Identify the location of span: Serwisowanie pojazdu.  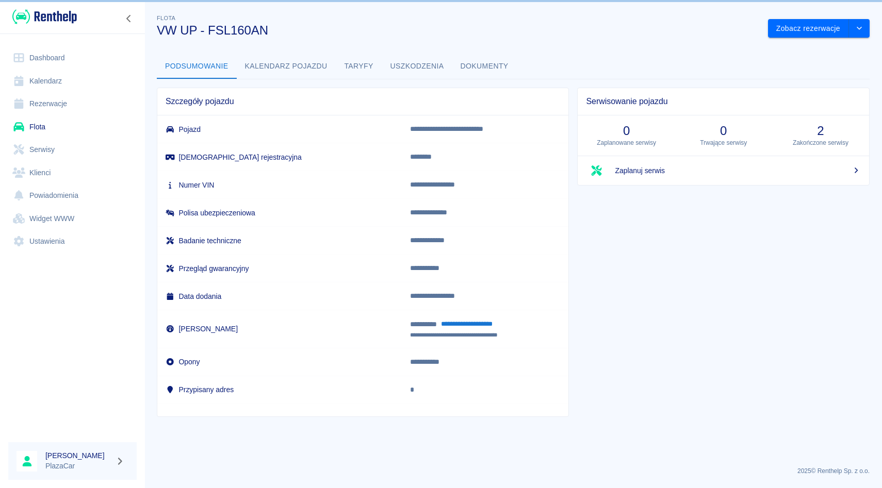
(723, 102).